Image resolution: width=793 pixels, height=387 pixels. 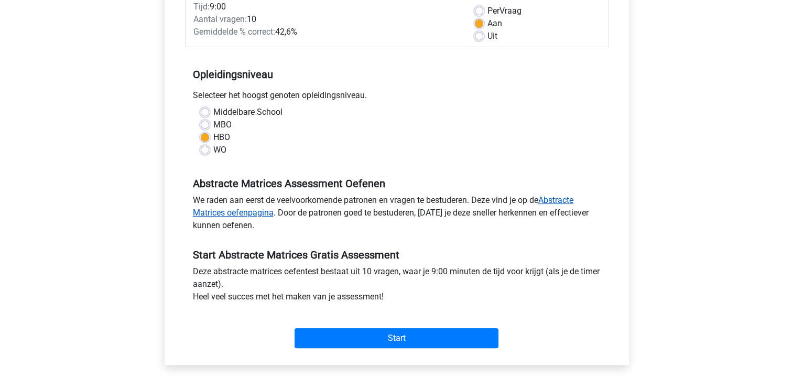 I want to click on h5: Abstracte Matrices Assessment Oefenen, so click(x=397, y=184).